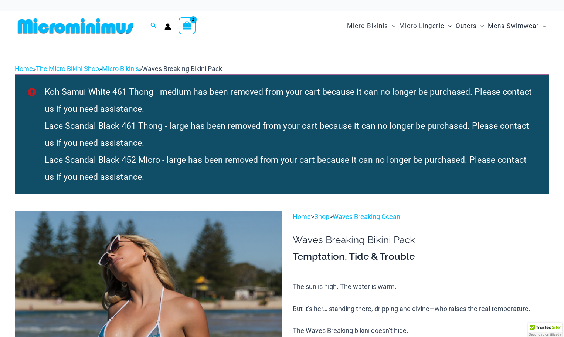 The width and height of the screenshot is (564, 337). I want to click on a: Micro Bikinis, so click(120, 68).